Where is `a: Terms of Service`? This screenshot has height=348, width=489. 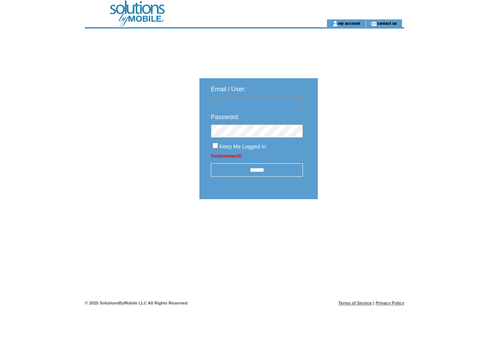
a: Terms of Service is located at coordinates (355, 303).